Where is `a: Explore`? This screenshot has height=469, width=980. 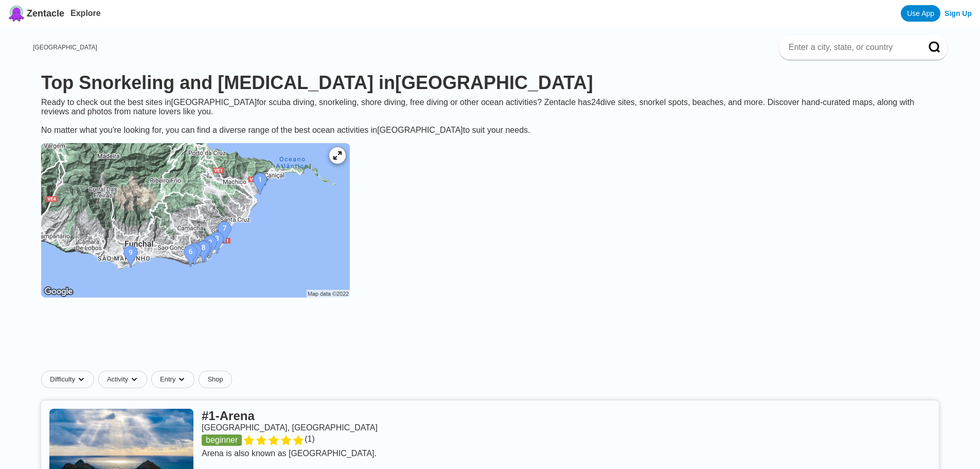
a: Explore is located at coordinates (86, 13).